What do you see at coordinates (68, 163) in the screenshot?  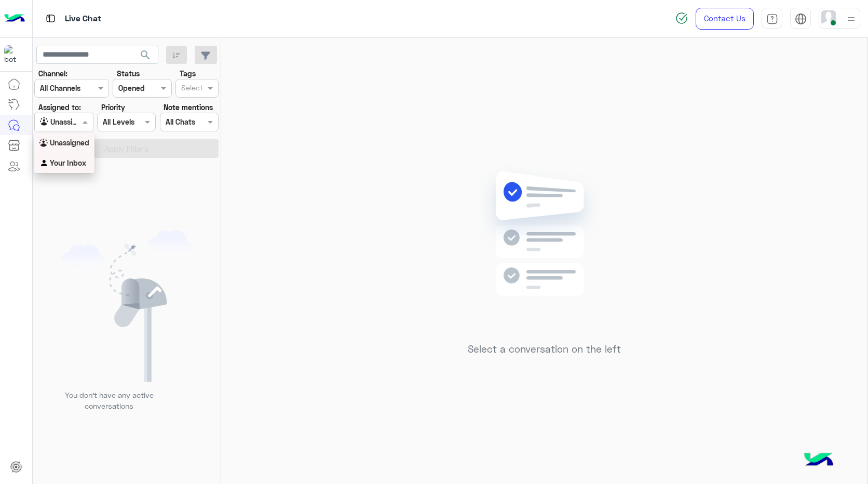 I see `b: Your Inbox` at bounding box center [68, 163].